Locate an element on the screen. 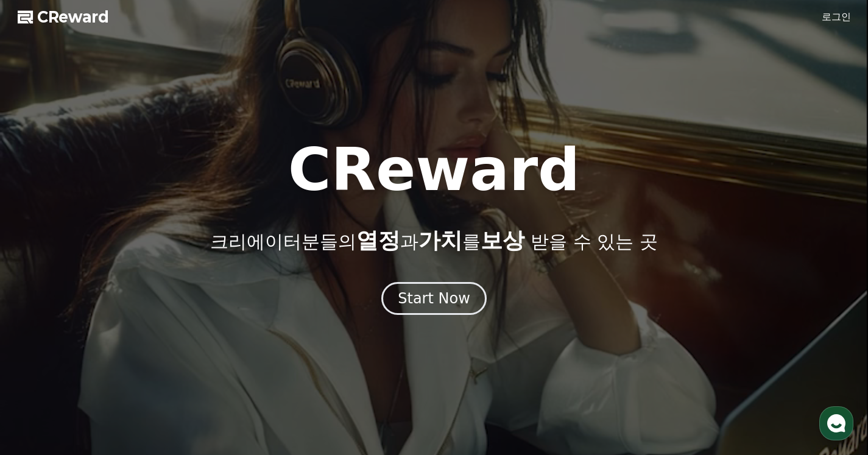 The width and height of the screenshot is (868, 455). span: 보상 is located at coordinates (503, 240).